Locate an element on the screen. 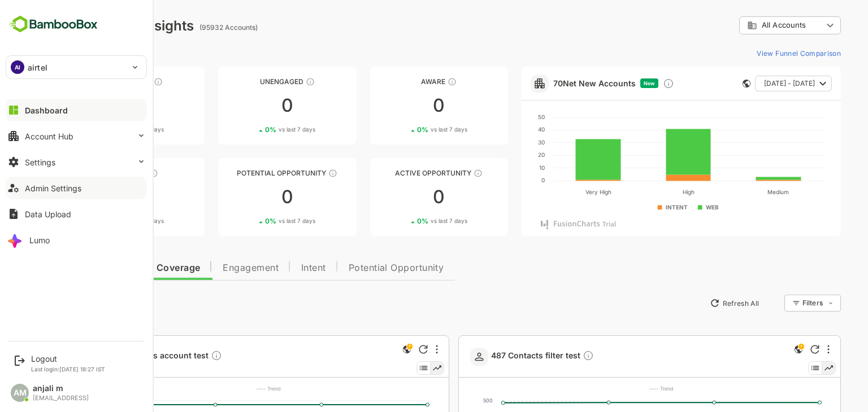  button: Admin Settings is located at coordinates (77, 188).